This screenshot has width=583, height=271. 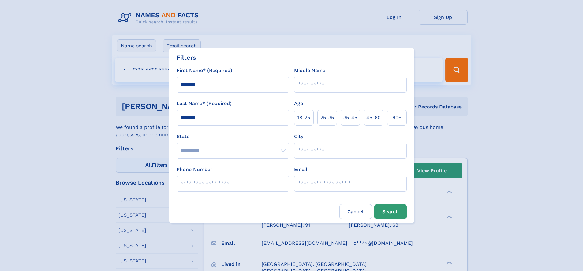 What do you see at coordinates (204, 104) in the screenshot?
I see `label: Last Name* (Required)` at bounding box center [204, 104].